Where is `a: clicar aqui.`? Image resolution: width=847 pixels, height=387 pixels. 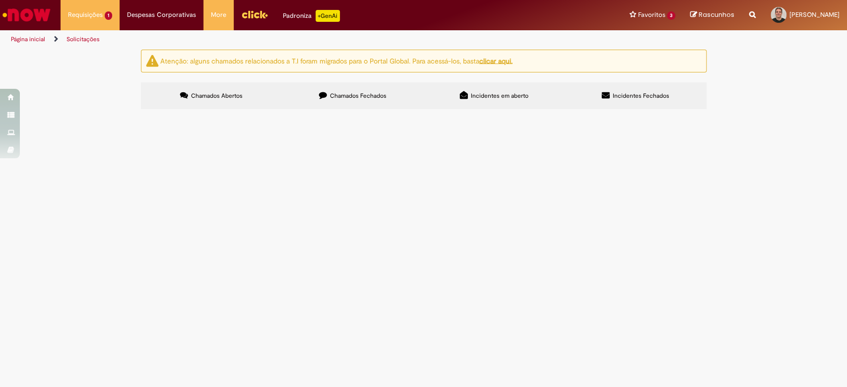
a: clicar aqui. is located at coordinates (496, 61).